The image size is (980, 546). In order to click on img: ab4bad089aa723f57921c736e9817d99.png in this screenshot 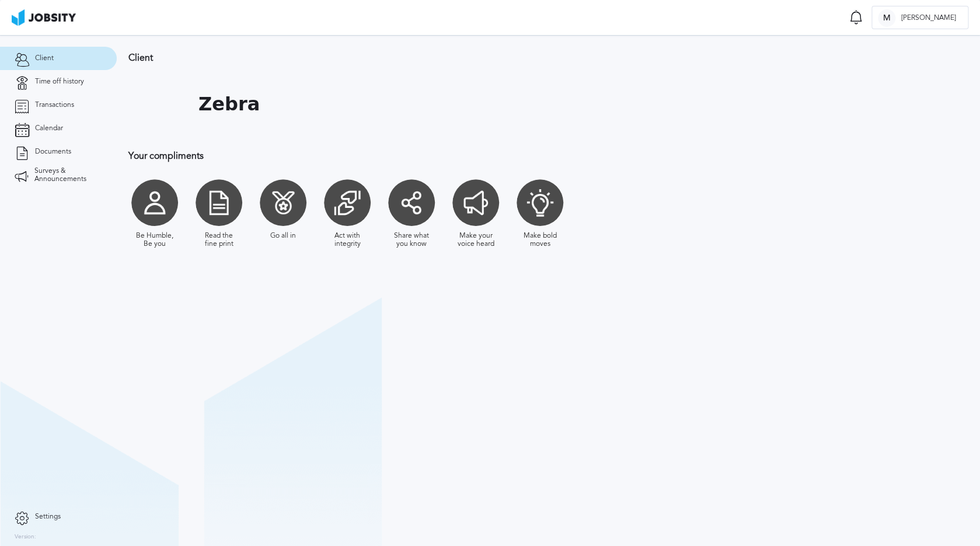, I will do `click(44, 18)`.